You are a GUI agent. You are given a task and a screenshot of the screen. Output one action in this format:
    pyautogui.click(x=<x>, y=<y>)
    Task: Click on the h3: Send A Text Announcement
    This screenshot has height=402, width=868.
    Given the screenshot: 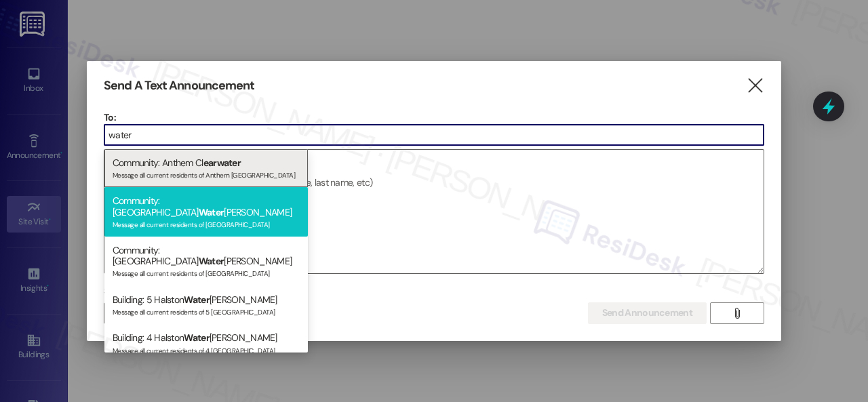 What is the action you would take?
    pyautogui.click(x=179, y=85)
    